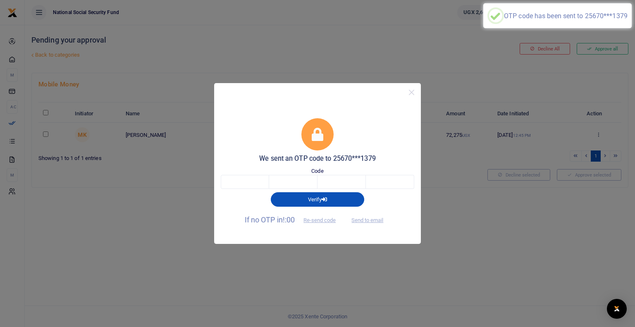 The width and height of the screenshot is (635, 327). I want to click on span: If no OTP in, so click(294, 220).